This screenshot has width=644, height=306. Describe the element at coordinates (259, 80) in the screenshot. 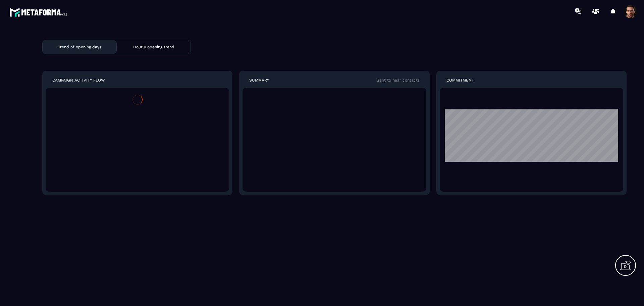

I see `p: SUMMARY` at that location.